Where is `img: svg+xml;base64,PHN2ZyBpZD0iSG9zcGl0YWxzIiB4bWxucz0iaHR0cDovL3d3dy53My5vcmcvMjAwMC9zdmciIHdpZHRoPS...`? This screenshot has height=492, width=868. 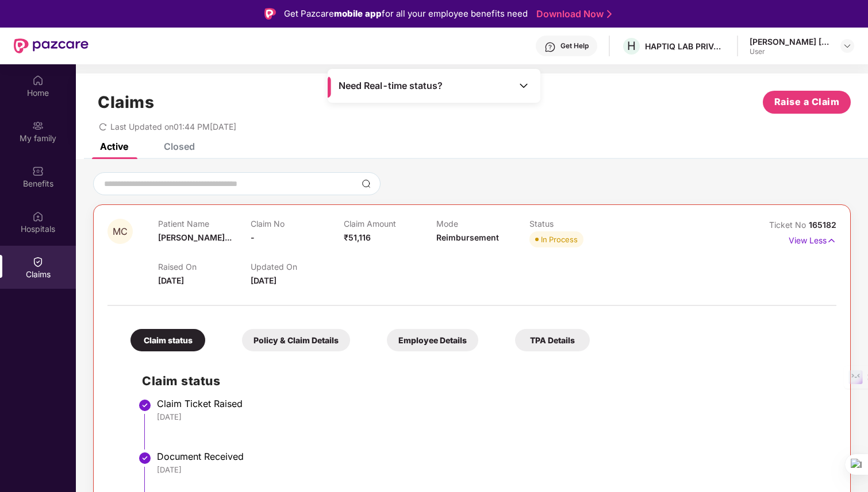 img: svg+xml;base64,PHN2ZyBpZD0iSG9zcGl0YWxzIiB4bWxucz0iaHR0cDovL3d3dy53My5vcmcvMjAwMC9zdmciIHdpZHRoPS... is located at coordinates (38, 217).